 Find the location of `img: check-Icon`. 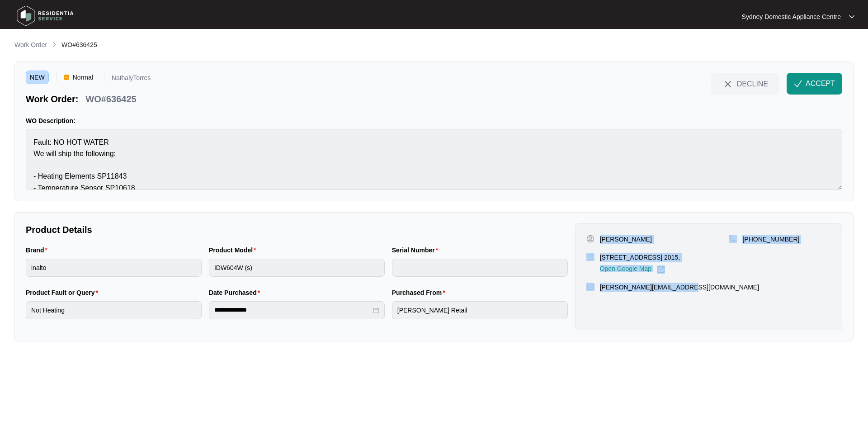

img: check-Icon is located at coordinates (798, 84).